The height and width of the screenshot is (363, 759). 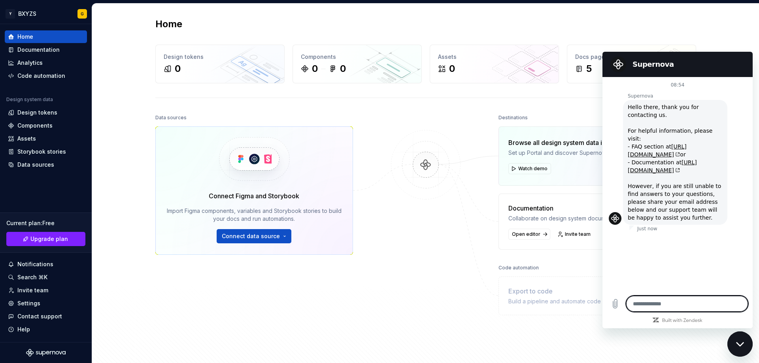 I want to click on a: Documentation, so click(x=46, y=50).